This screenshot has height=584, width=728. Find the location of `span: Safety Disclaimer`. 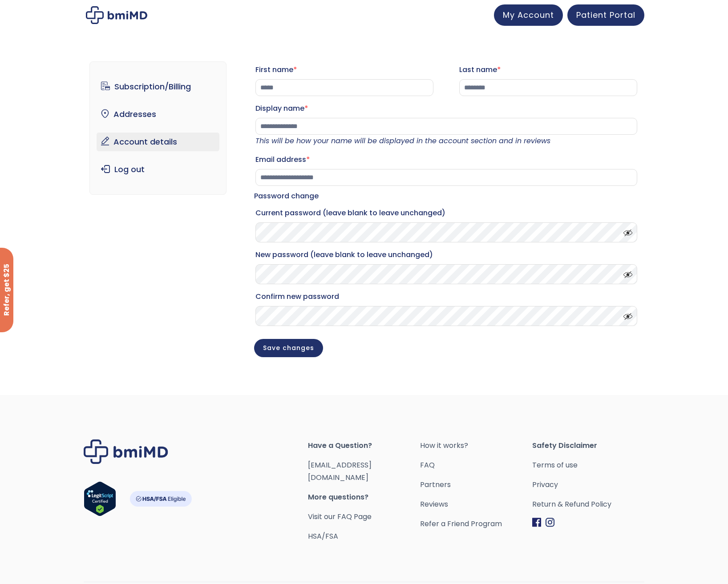

span: Safety Disclaimer is located at coordinates (588, 446).